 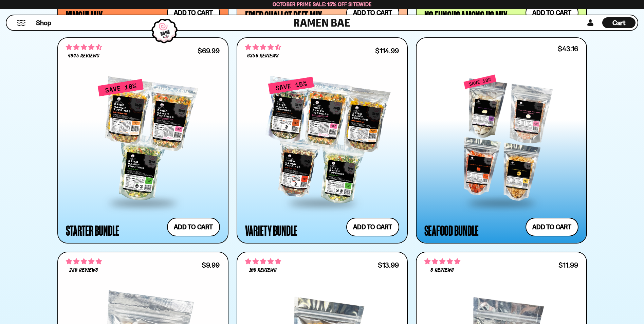 What do you see at coordinates (84, 47) in the screenshot?
I see `span: 4.71 stars` at bounding box center [84, 47].